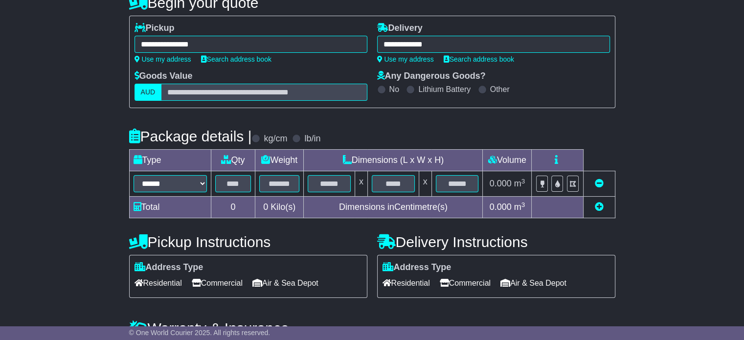 Image resolution: width=744 pixels, height=340 pixels. What do you see at coordinates (500, 89) in the screenshot?
I see `label: Other` at bounding box center [500, 89].